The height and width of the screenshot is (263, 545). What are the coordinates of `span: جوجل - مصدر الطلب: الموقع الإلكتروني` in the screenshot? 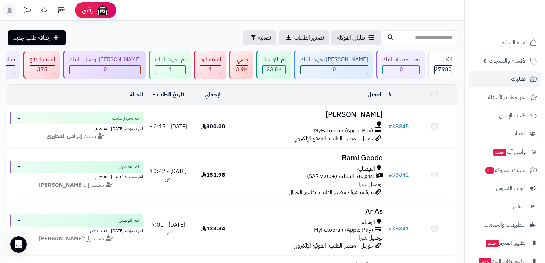 It's located at (334, 139).